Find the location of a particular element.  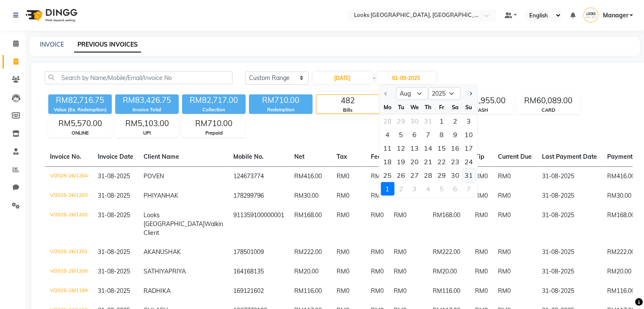

div: Wednesday, August 13, 2025 is located at coordinates (415, 148).